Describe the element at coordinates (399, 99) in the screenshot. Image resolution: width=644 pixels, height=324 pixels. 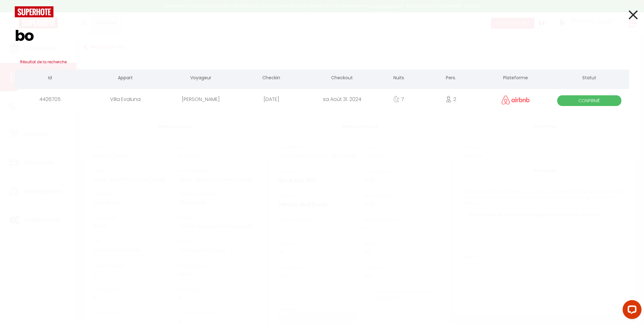
I see `div: 7` at that location.